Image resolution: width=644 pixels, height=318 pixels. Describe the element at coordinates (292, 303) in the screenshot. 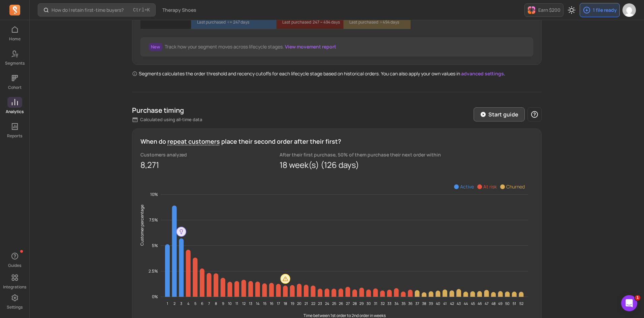

I see `tspan: 19` at that location.